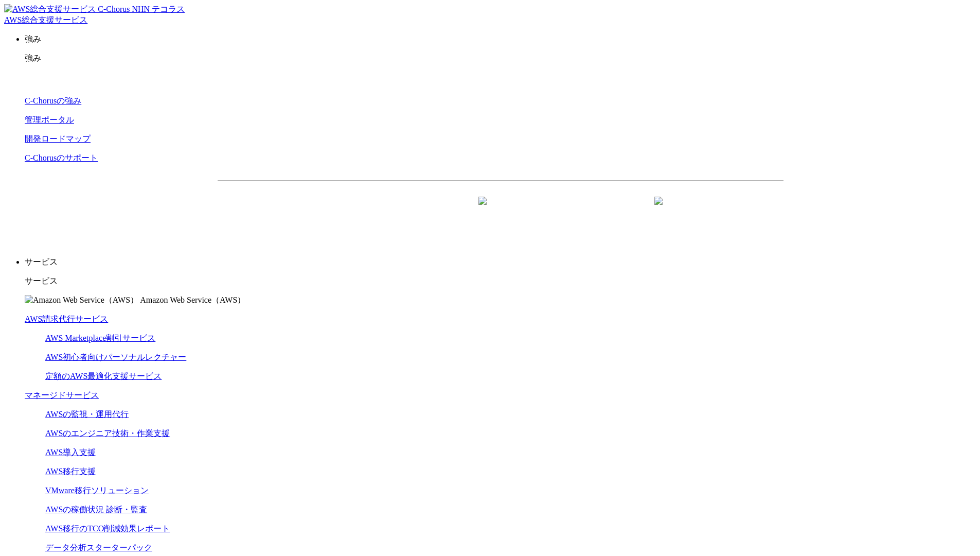  I want to click on a: C-Chorusの強み, so click(53, 100).